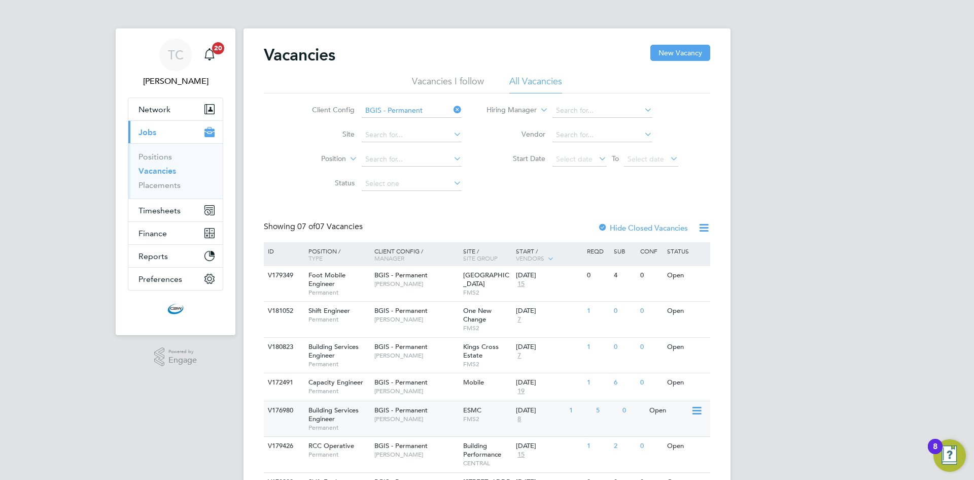 The width and height of the screenshot is (974, 480). Describe the element at coordinates (325, 110) in the screenshot. I see `label: Client Config` at that location.